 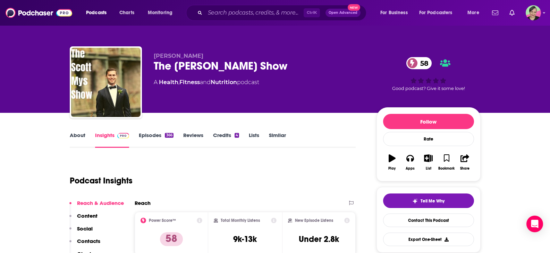 What do you see at coordinates (160, 13) in the screenshot?
I see `span: Monitoring` at bounding box center [160, 13].